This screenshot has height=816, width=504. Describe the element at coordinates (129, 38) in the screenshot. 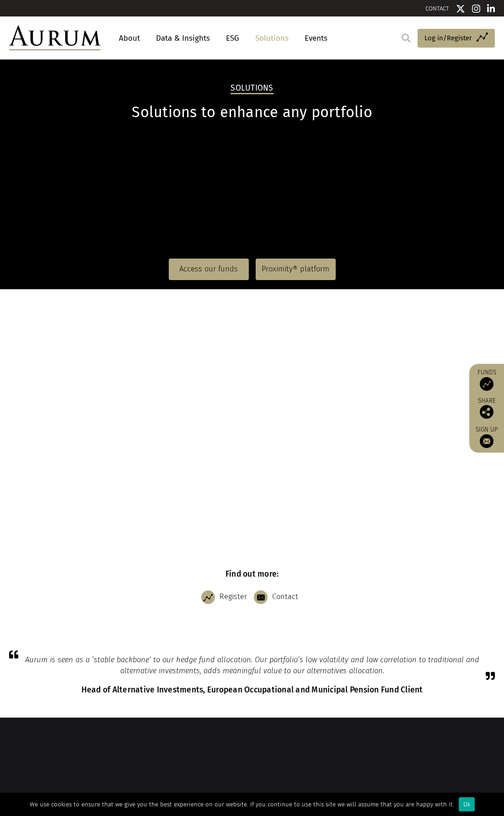

I see `a: About` at that location.